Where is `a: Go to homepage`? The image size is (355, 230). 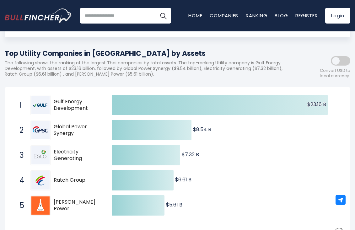 a: Go to homepage is located at coordinates (38, 16).